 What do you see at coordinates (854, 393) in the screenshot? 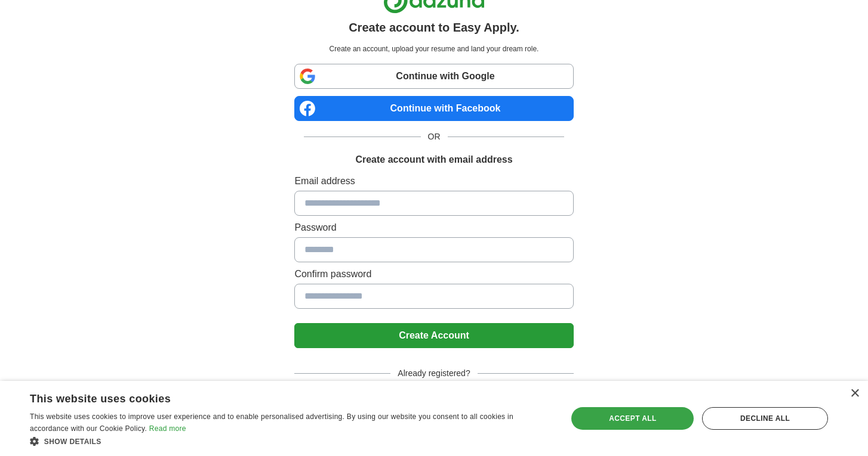
I see `div: Close` at bounding box center [854, 393].